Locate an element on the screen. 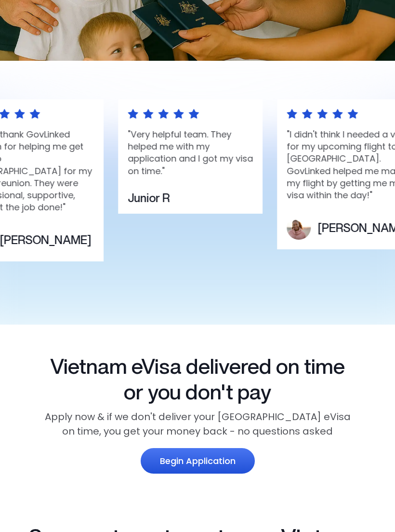 This screenshot has height=532, width=395. p: "Very helpful team. They helped me with my application and I got my visa on time." is located at coordinates (190, 153).